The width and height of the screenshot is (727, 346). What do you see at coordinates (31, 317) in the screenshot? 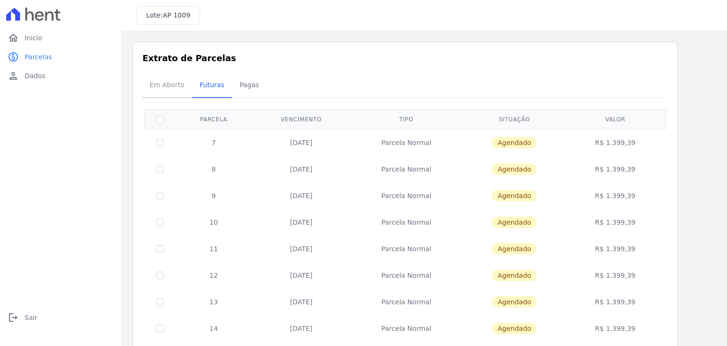
I see `span: Sair` at bounding box center [31, 317].